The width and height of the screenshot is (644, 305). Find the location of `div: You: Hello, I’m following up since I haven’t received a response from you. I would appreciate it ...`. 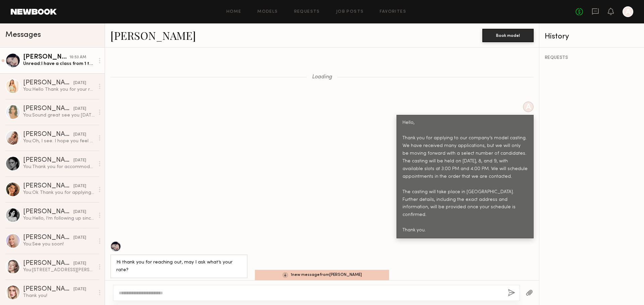

div: You: Hello, I’m following up since I haven’t received a response from you. I would appreciate it ... is located at coordinates (59, 218).